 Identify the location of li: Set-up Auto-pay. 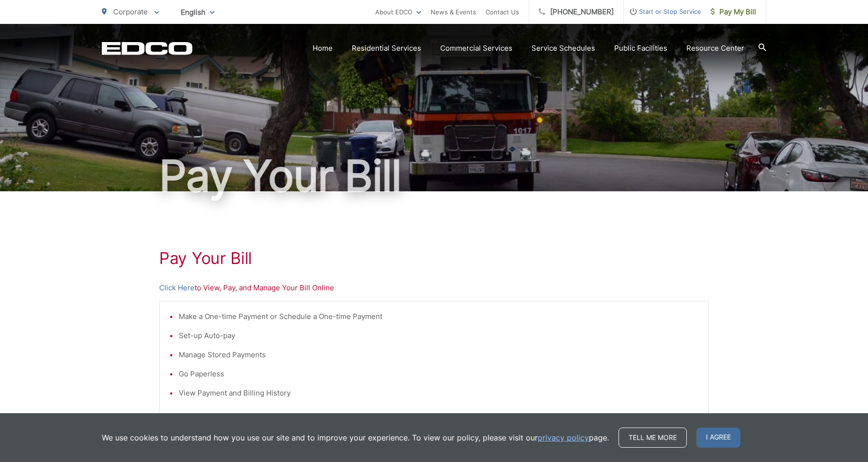
(439, 335).